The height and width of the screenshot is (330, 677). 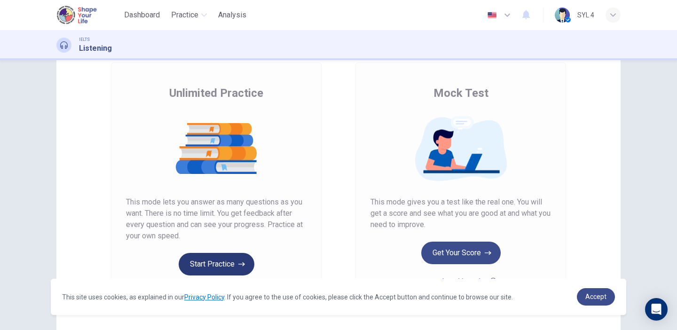 I want to click on button: Analysis, so click(x=232, y=15).